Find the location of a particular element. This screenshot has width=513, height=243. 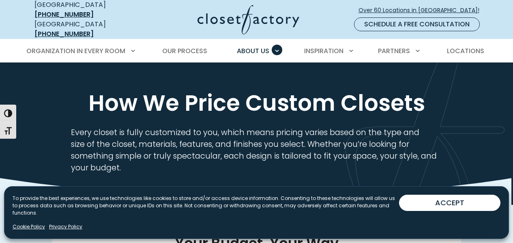

h1: How We Price Custom Closets is located at coordinates (257, 103).